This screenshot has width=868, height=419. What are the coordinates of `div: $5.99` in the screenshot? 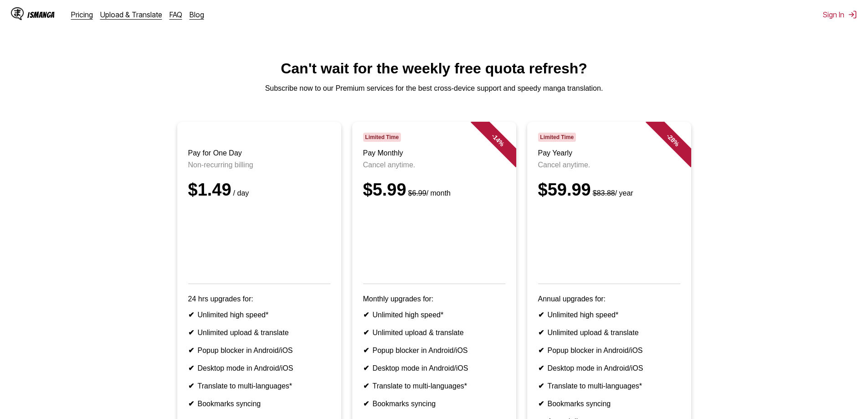 It's located at (434, 189).